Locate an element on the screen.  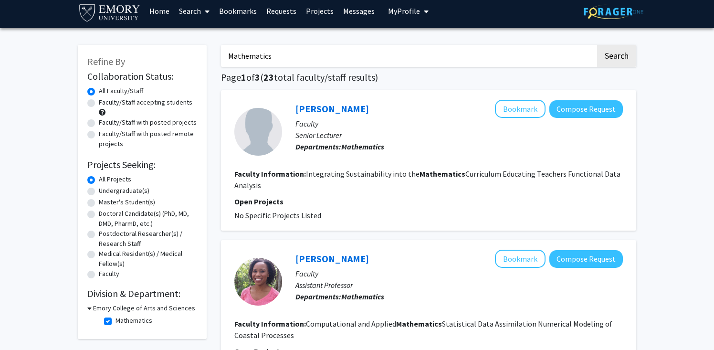
p: Senior Lecturer is located at coordinates (459, 135).